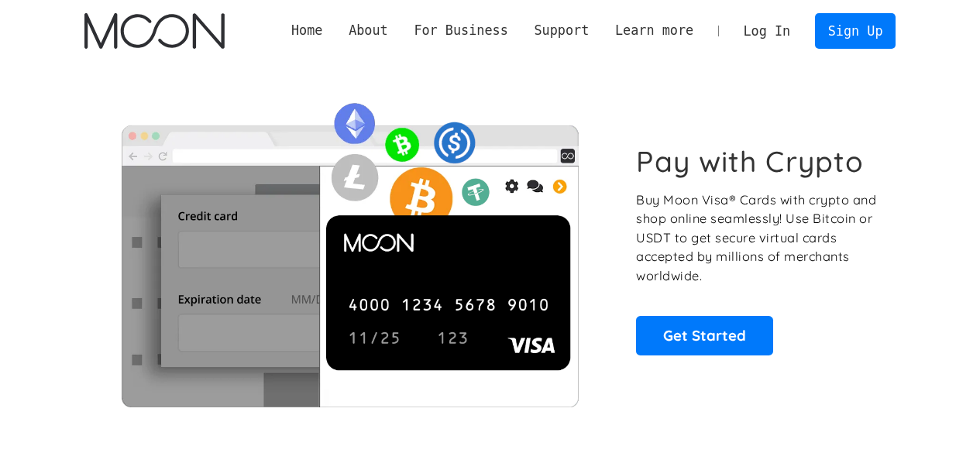  I want to click on a: Sign Up, so click(856, 30).